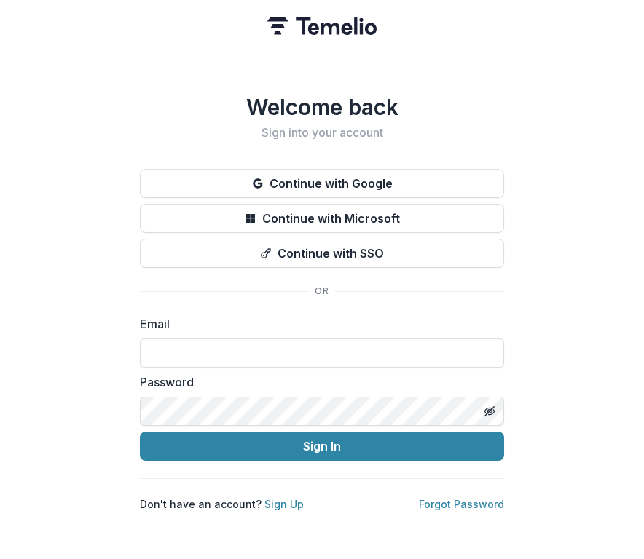 The image size is (644, 559). Describe the element at coordinates (322, 133) in the screenshot. I see `h2: Sign into your account` at that location.